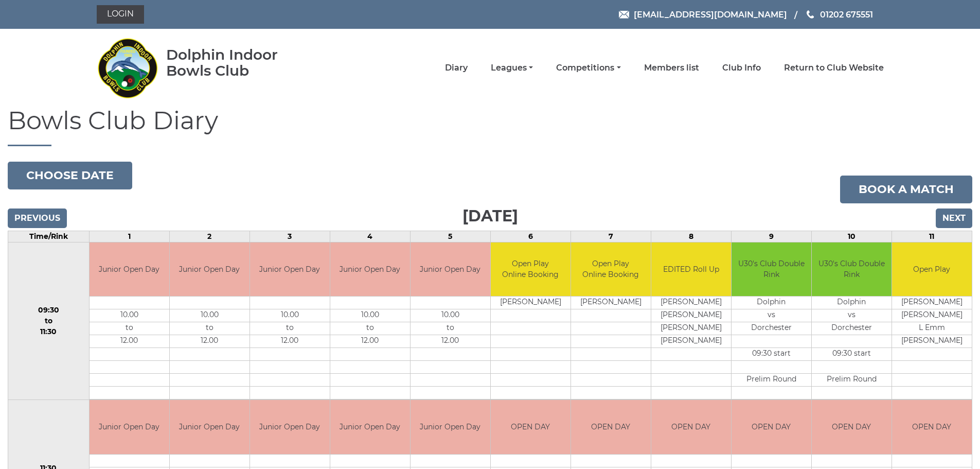  Describe the element at coordinates (456, 68) in the screenshot. I see `a: Diary` at that location.